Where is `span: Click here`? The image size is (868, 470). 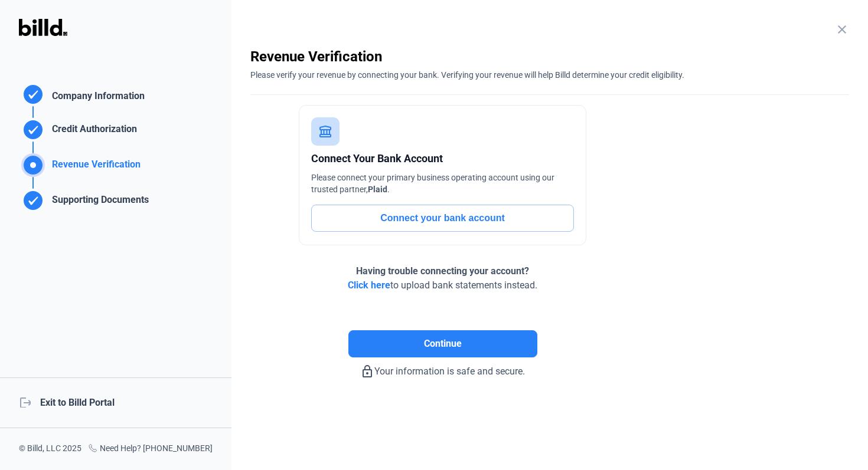
span: Click here is located at coordinates (369, 285).